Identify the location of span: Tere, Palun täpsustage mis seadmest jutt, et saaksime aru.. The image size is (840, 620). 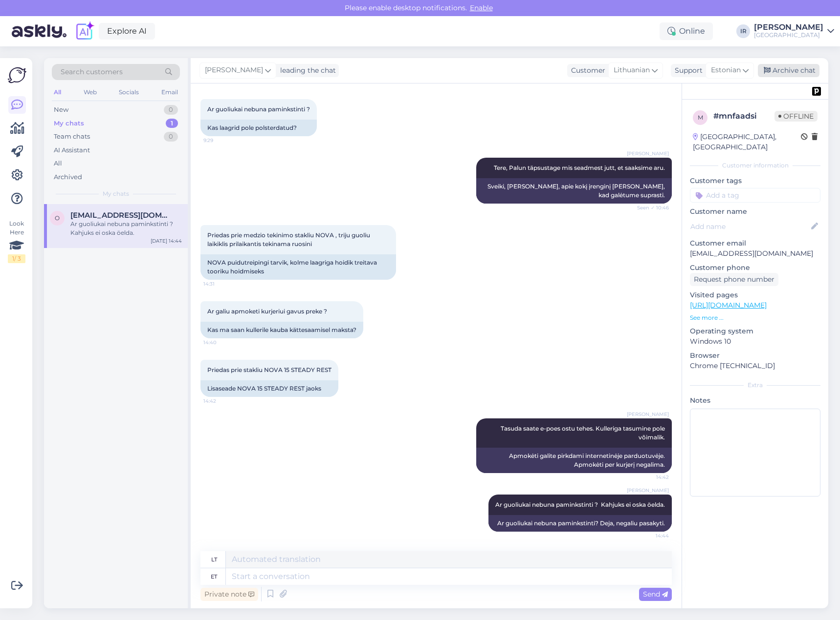
(579, 168).